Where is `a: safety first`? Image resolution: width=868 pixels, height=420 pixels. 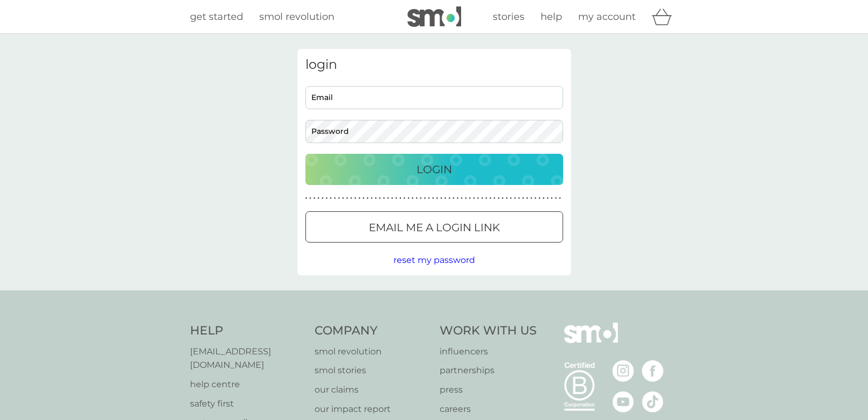
a: safety first is located at coordinates (247, 404).